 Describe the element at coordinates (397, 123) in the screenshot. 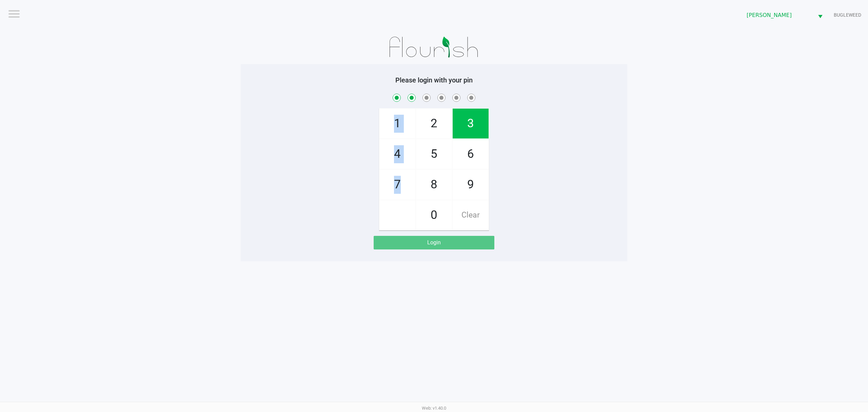

I see `span: 1` at that location.